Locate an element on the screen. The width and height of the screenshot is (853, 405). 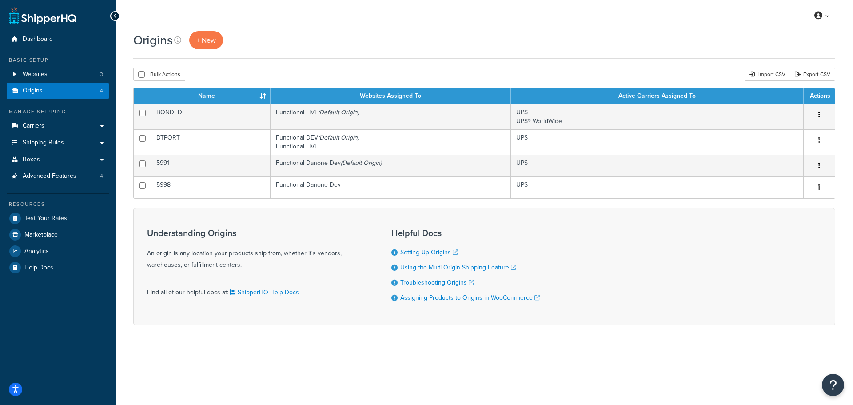
a: + New is located at coordinates (206, 40).